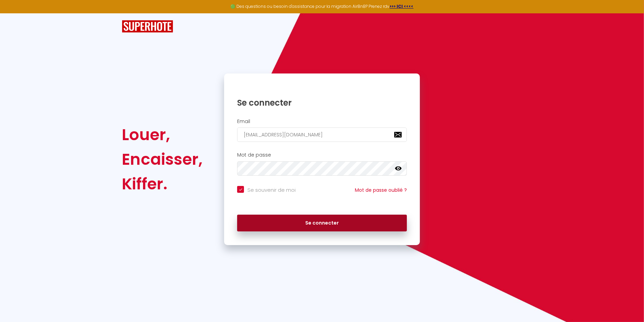 This screenshot has height=322, width=644. Describe the element at coordinates (162, 135) in the screenshot. I see `div: Louer,` at that location.